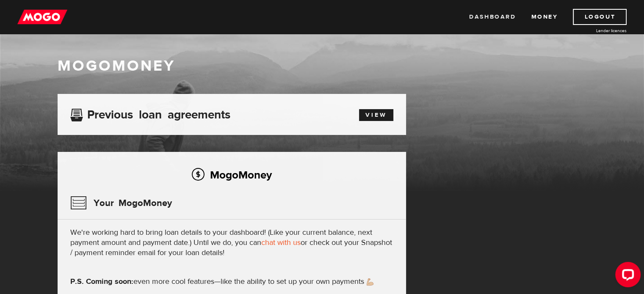 This screenshot has height=294, width=644. What do you see at coordinates (232, 243) in the screenshot?
I see `p: We're working hard to bring loan details to your dashboard! (Like your current balance, next paym...` at bounding box center [232, 243].